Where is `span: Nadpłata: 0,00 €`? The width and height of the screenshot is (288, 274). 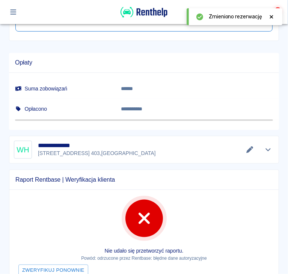
span: Nadpłata: 0,00 € is located at coordinates (144, 120).